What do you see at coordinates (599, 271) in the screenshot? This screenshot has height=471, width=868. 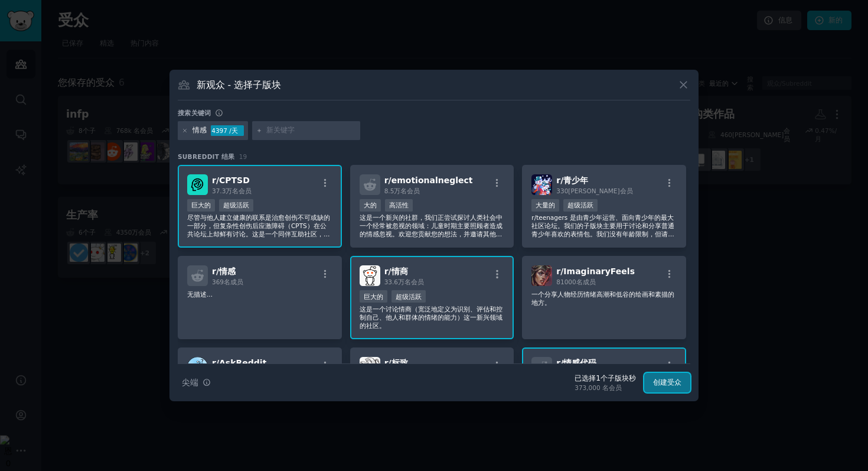 I see `font: ImaginaryFeels` at bounding box center [599, 271].